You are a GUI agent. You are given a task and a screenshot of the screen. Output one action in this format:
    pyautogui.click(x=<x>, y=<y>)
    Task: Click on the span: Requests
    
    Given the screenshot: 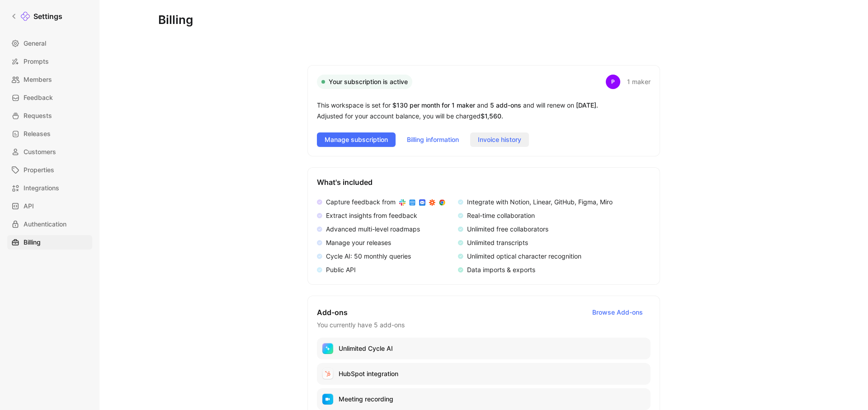 What is the action you would take?
    pyautogui.click(x=37, y=116)
    